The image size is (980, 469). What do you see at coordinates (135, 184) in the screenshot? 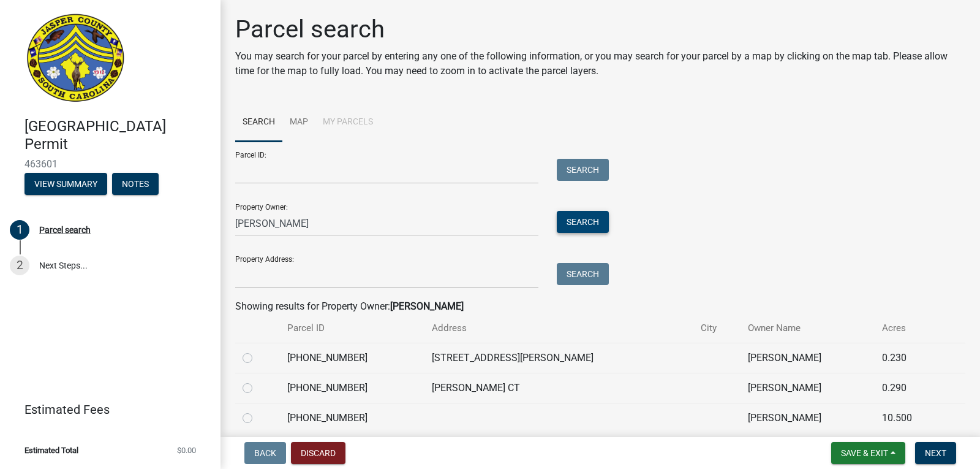
I see `button: Notes` at bounding box center [135, 184].